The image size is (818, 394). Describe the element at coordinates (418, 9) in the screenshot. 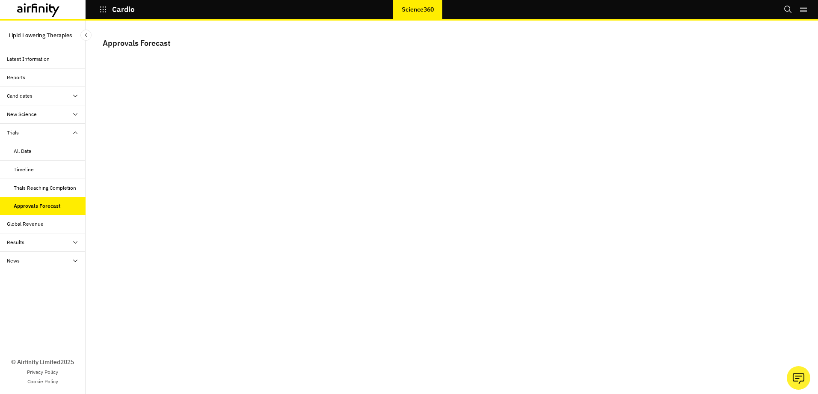

I see `p: Science360` at that location.